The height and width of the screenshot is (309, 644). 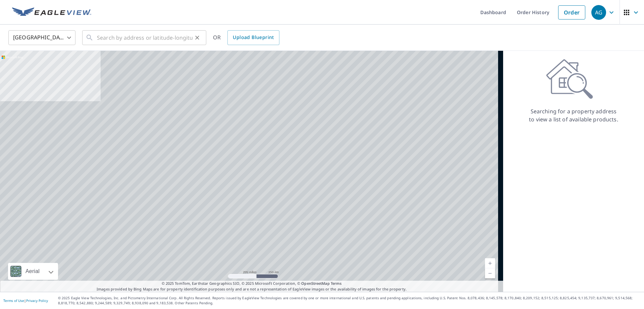 I want to click on span: © 2025 TomTom, Earthstar Geographics SIO, © 2025 Microsoft Corporation, ©, so click(x=252, y=283).